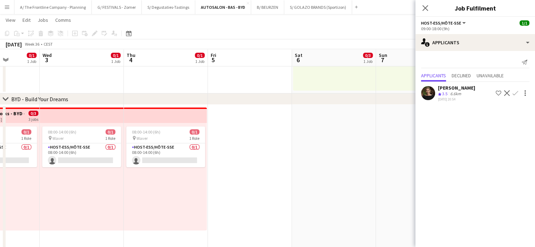 The width and height of the screenshot is (535, 247). I want to click on span: Wed, so click(47, 55).